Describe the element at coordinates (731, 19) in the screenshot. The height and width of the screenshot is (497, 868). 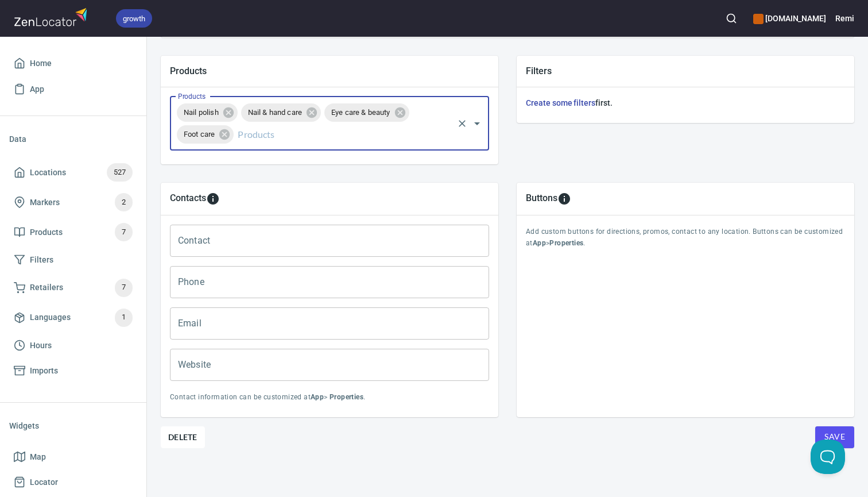
I see `button: Search` at that location.